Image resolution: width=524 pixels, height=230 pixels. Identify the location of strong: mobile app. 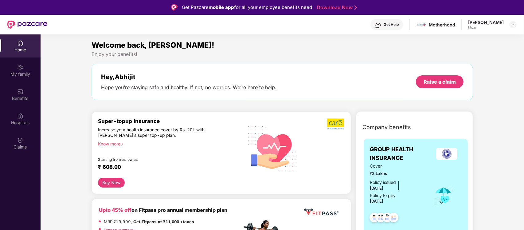
(221, 7).